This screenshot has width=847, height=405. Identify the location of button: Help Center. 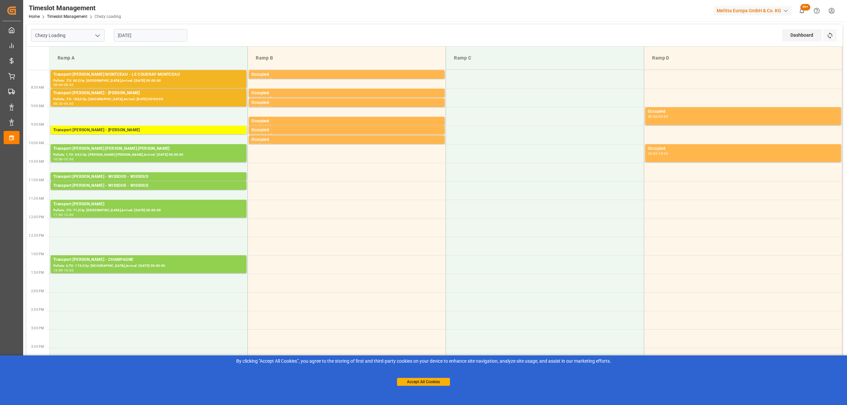
(816, 11).